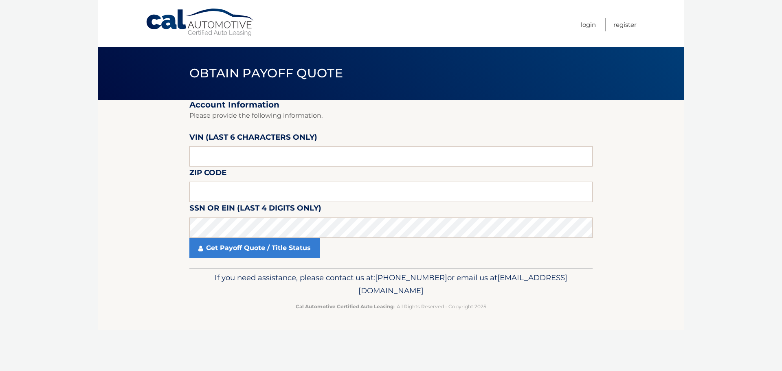 This screenshot has width=782, height=371. Describe the element at coordinates (200, 22) in the screenshot. I see `a: Cal Automotive` at that location.